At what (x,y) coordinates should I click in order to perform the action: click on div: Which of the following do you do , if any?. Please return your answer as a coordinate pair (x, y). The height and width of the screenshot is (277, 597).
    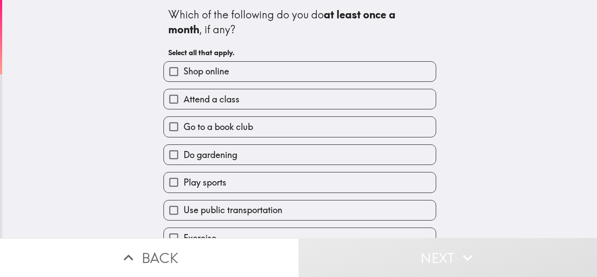
    Looking at the image, I should click on (300, 22).